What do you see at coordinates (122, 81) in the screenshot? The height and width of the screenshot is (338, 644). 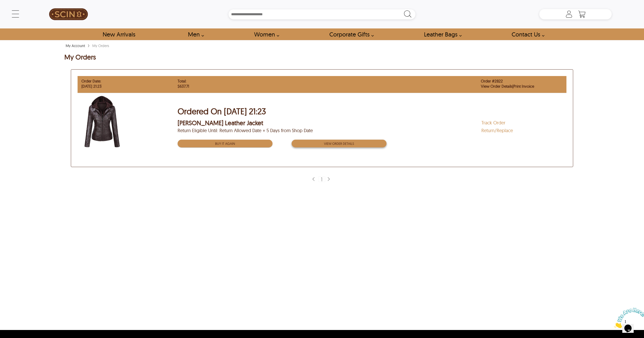 I see `div: Order Date:` at bounding box center [122, 81].